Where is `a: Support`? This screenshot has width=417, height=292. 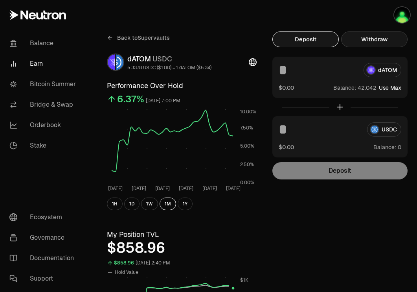 a: Support is located at coordinates (44, 278).